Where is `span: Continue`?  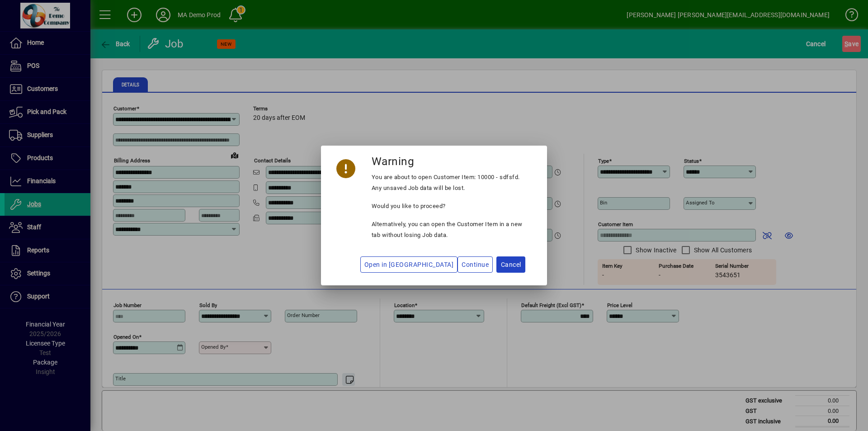
span: Continue is located at coordinates (475, 264).